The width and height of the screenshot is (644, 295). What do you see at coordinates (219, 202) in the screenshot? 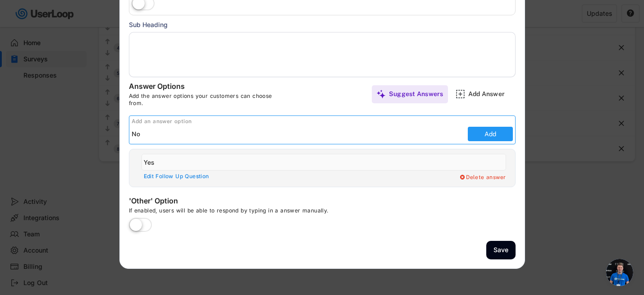
I see `div: 'Other' Option` at bounding box center [219, 202].